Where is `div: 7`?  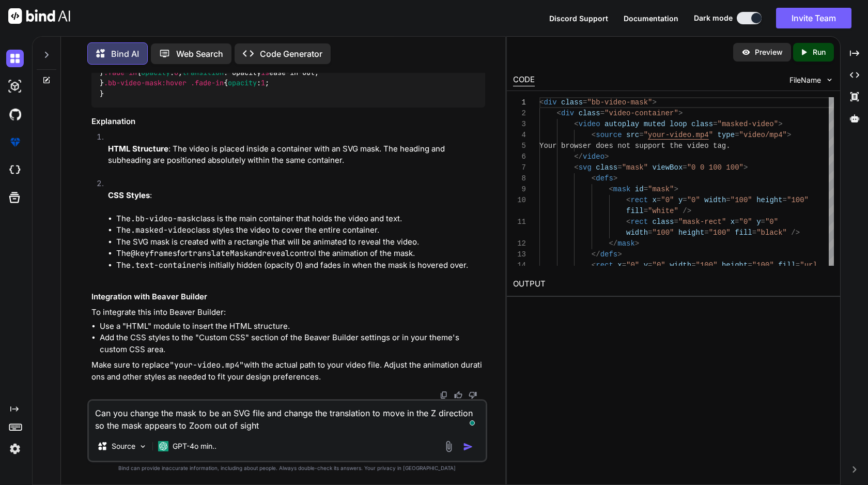
div: 7 is located at coordinates (520, 168).